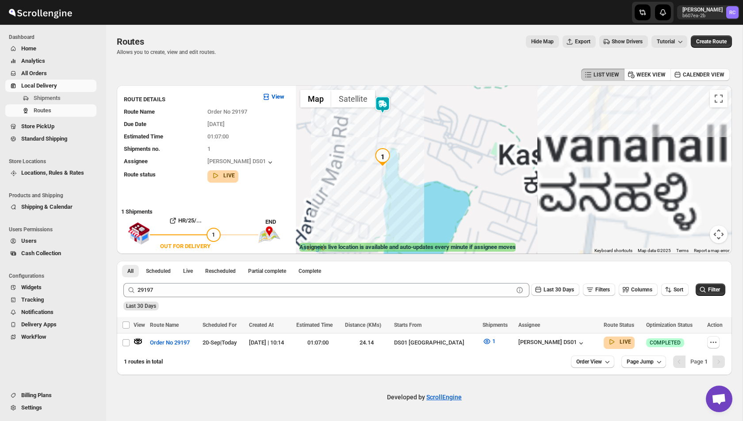 The width and height of the screenshot is (743, 421). Describe the element at coordinates (607, 75) in the screenshot. I see `span: LIST VIEW` at that location.